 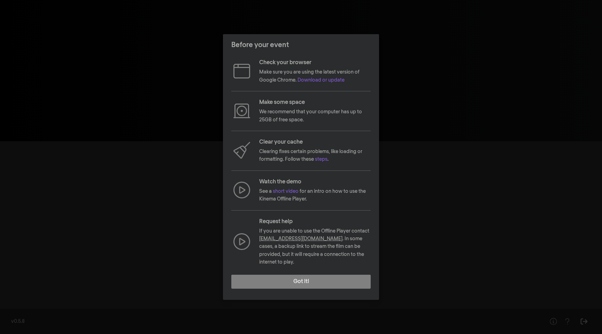 What do you see at coordinates (315, 221) in the screenshot?
I see `p: Request help` at bounding box center [315, 221].